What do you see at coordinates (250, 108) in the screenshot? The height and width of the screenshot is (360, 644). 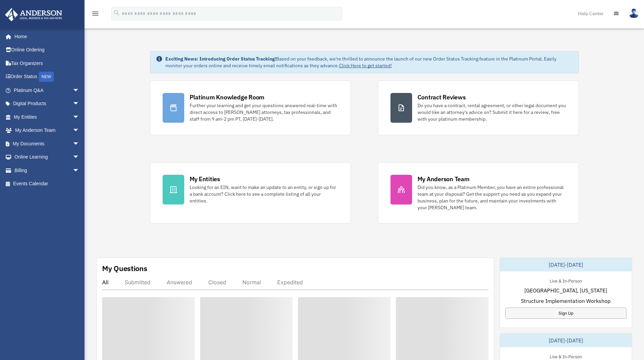 I see `a: Platinum Knowledge Room Further your learning and get your questions answered real-time with dire...` at bounding box center [250, 108].